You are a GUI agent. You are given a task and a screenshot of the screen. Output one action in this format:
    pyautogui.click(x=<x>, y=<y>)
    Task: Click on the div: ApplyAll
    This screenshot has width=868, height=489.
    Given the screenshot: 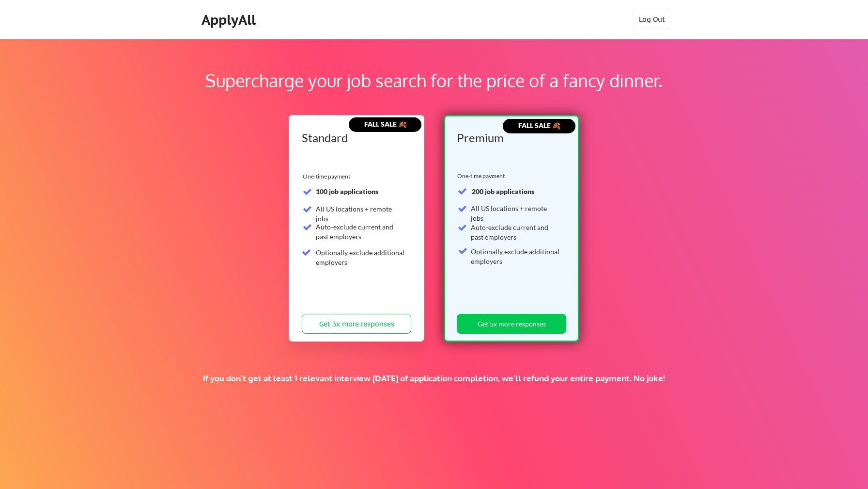 What is the action you would take?
    pyautogui.click(x=230, y=20)
    